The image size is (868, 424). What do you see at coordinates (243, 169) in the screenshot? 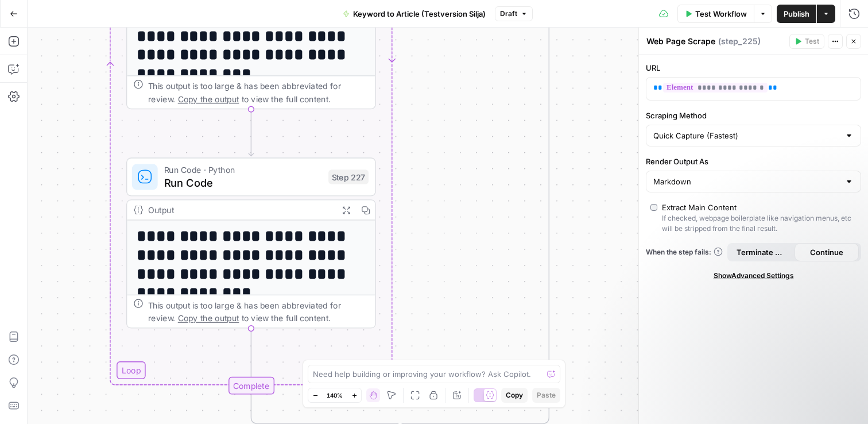
I see `span: Run Code · Python` at bounding box center [243, 169].